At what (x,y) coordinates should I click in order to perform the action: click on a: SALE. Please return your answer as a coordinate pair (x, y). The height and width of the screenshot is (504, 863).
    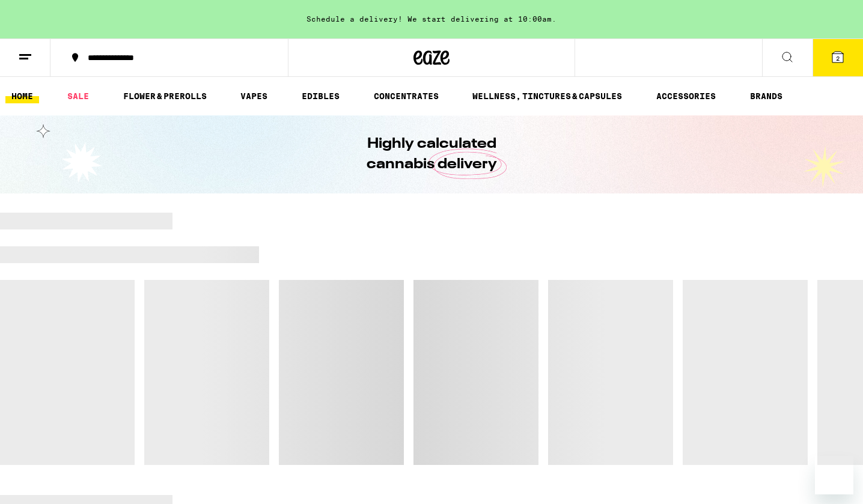
    Looking at the image, I should click on (78, 96).